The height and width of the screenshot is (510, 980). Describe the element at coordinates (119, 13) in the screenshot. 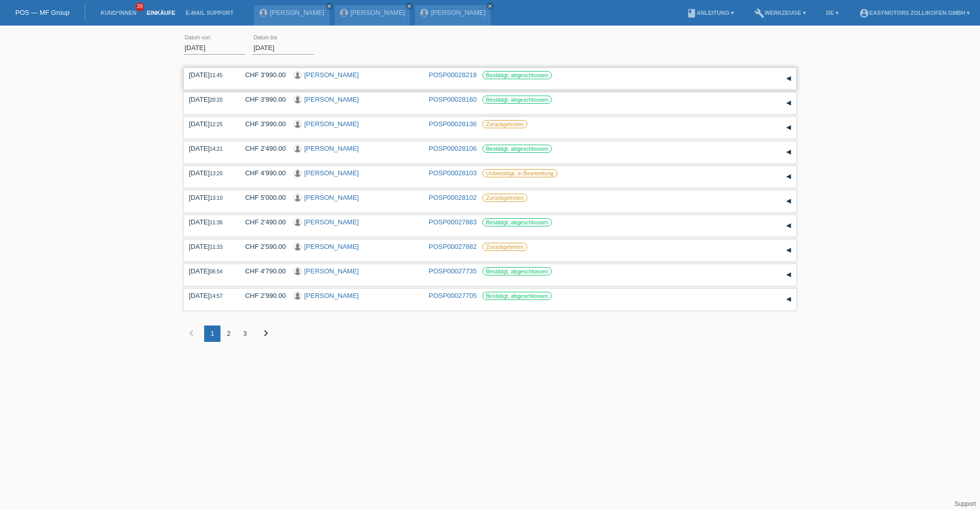

I see `a: Kund*innen` at that location.